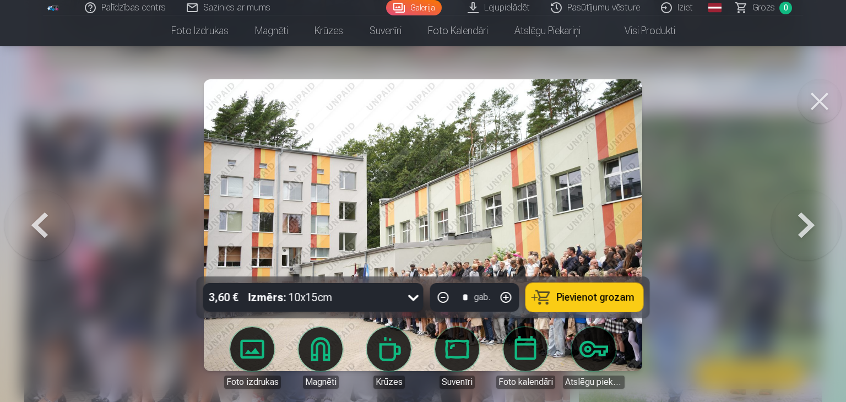 The height and width of the screenshot is (402, 846). I want to click on span: 0, so click(786, 8).